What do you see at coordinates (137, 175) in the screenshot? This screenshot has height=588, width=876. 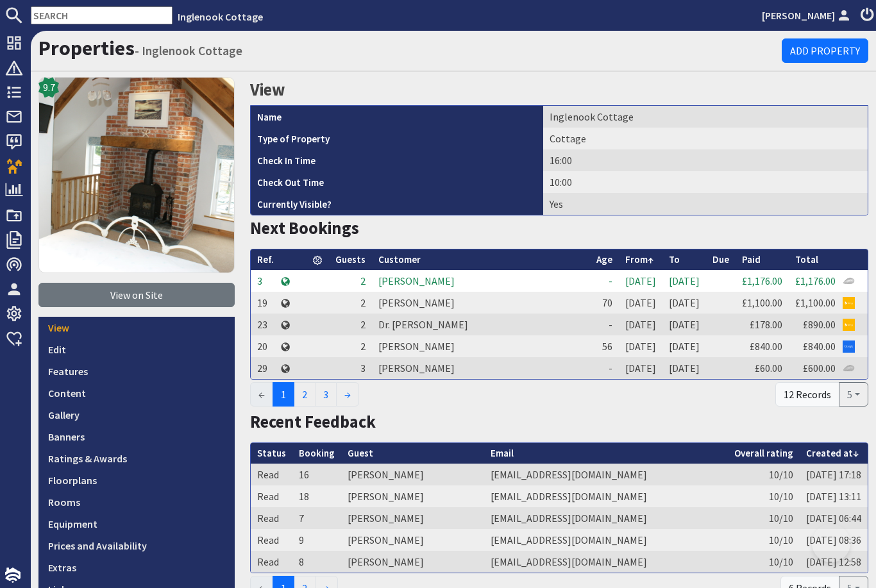 I see `img: Inglenook Cottage 's icon` at bounding box center [137, 175].